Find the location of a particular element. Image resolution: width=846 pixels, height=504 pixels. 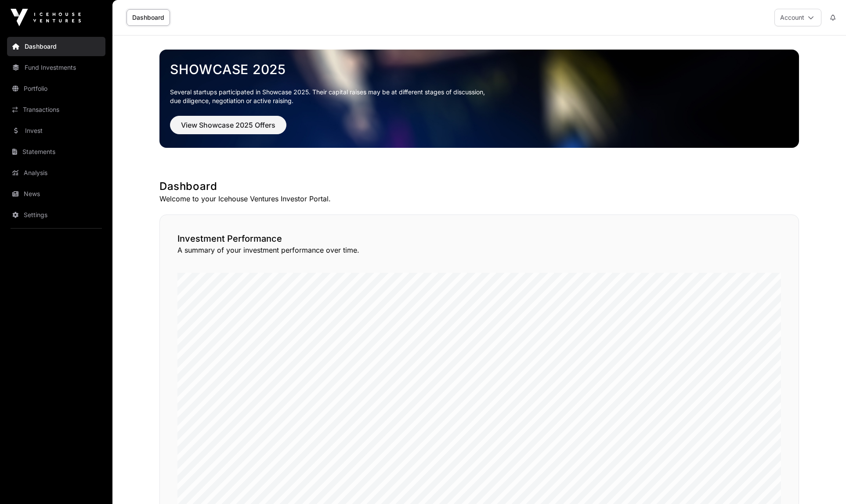

a: Settings is located at coordinates (56, 215).